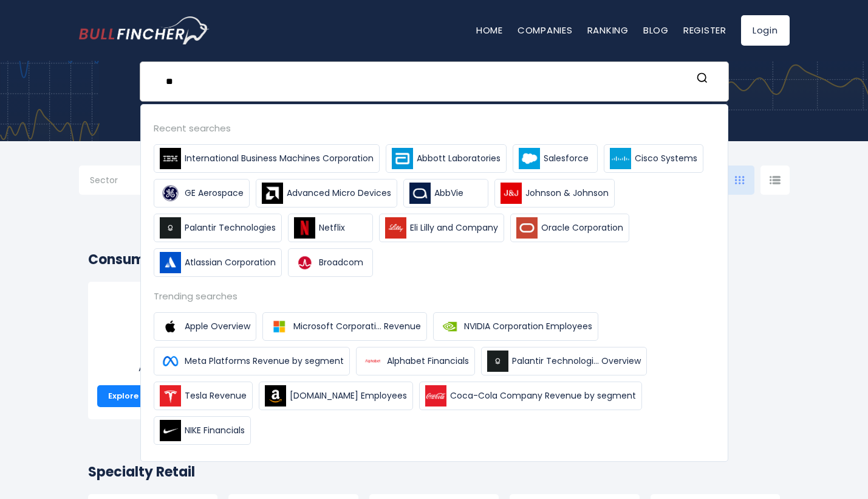 The width and height of the screenshot is (868, 499). What do you see at coordinates (654, 158) in the screenshot?
I see `a: Cisco Systems` at bounding box center [654, 158].